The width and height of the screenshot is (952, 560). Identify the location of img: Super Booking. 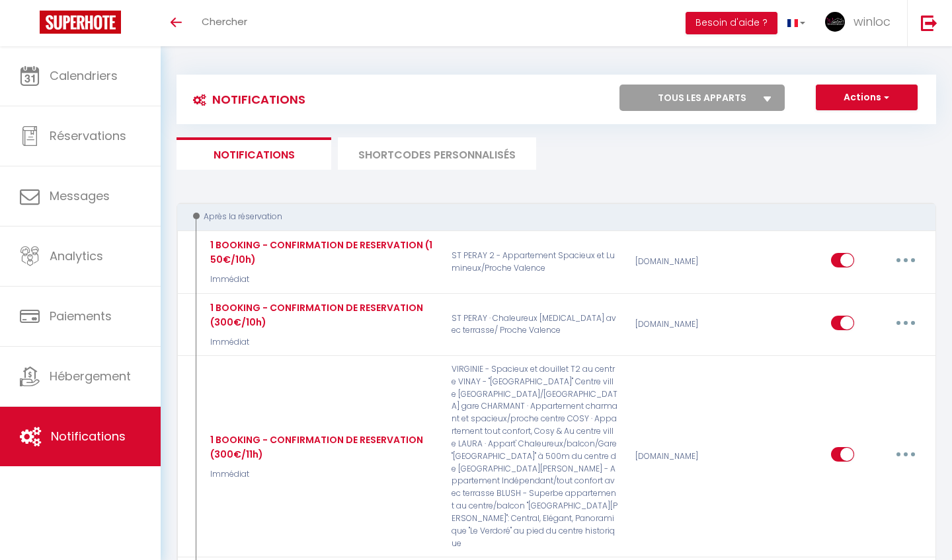
(80, 21).